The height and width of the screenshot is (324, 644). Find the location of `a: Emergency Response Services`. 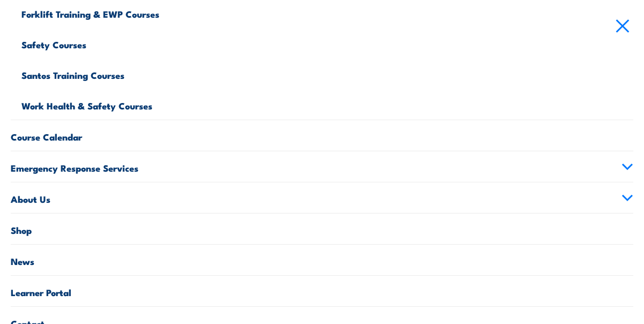

a: Emergency Response Services is located at coordinates (322, 166).